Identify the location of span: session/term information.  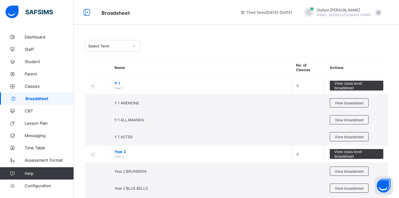
(266, 12).